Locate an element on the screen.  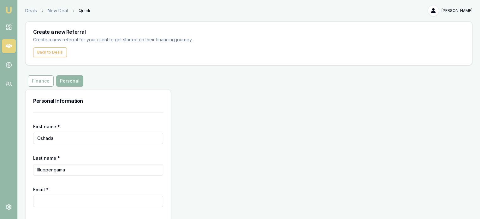
button: Finance is located at coordinates (41, 81).